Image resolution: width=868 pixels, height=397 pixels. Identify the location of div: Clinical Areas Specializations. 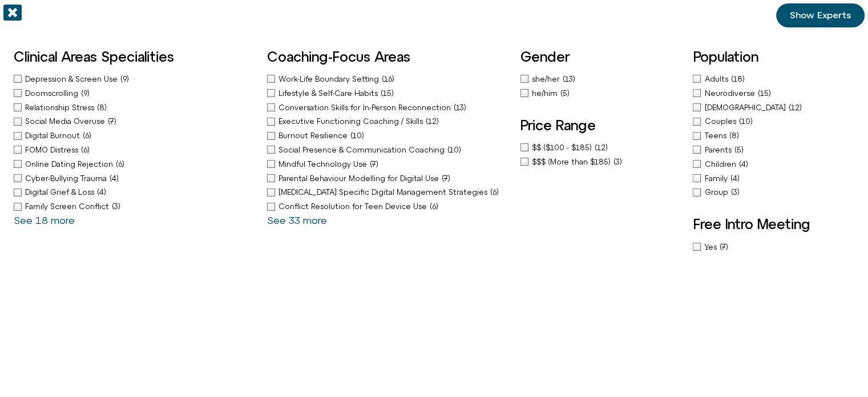
(134, 150).